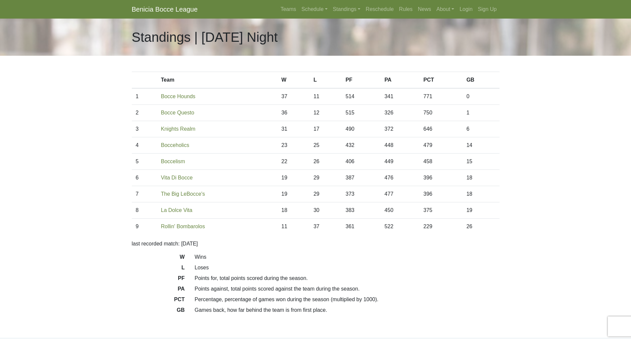  I want to click on td: 7, so click(144, 194).